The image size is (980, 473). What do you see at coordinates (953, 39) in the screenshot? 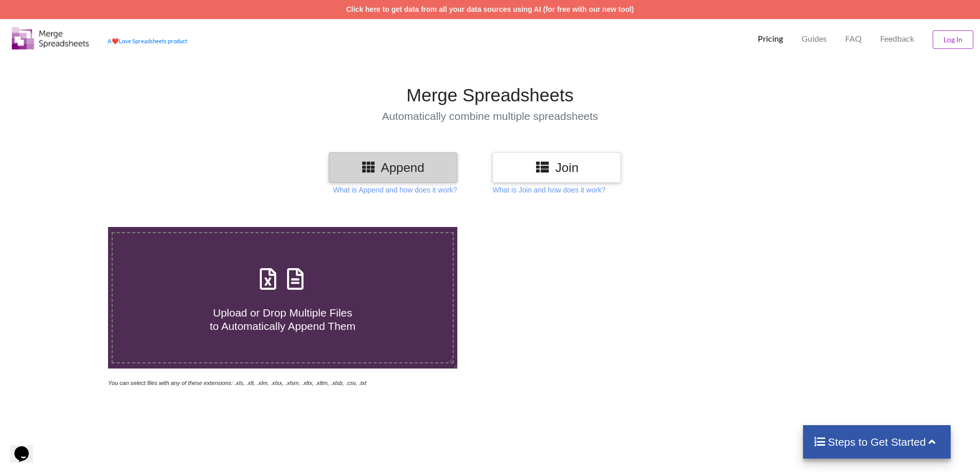
I see `button: Log In` at bounding box center [953, 39].